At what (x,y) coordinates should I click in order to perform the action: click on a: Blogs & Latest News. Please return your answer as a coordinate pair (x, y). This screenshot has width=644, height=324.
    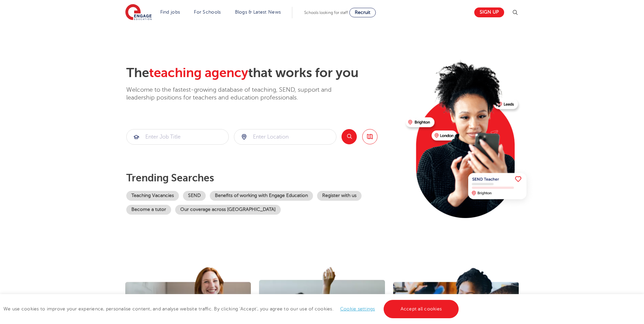
    Looking at the image, I should click on (258, 12).